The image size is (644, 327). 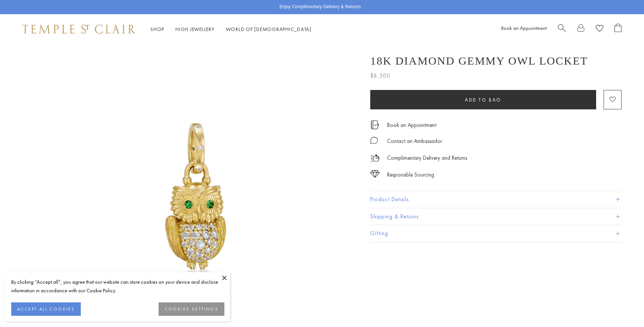 I want to click on a: Open Shopping Bag, so click(x=618, y=29).